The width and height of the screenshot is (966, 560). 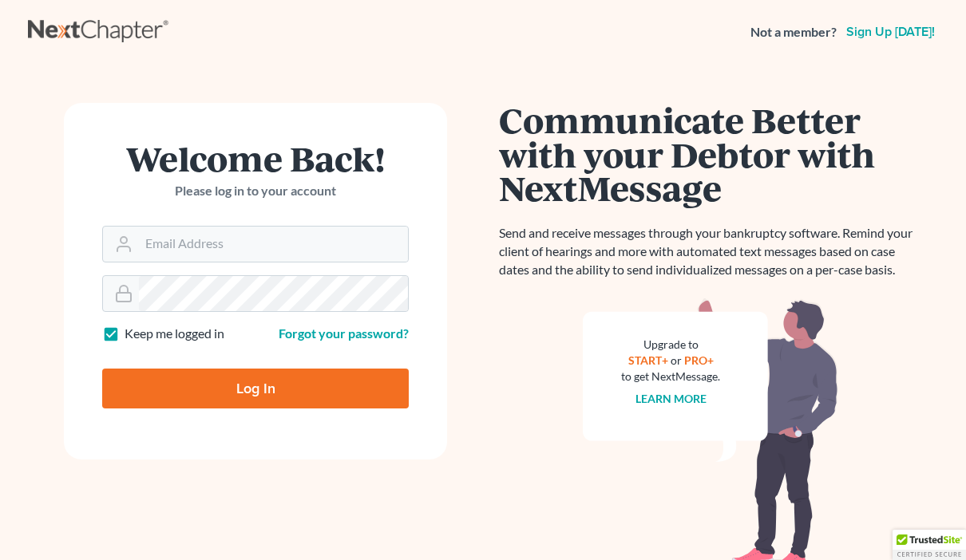 I want to click on div: to get NextMessage., so click(x=670, y=377).